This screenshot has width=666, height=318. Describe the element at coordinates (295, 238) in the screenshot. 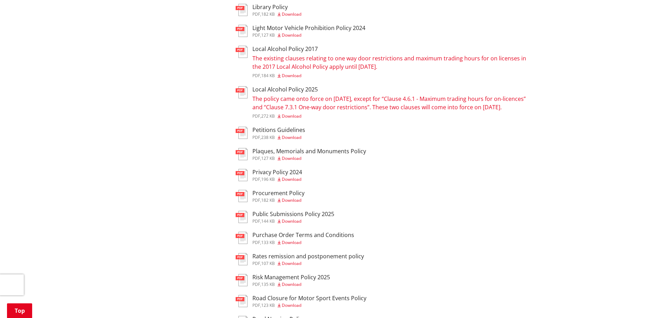

I see `a: Purchase Order Terms and Conditions pdf,133 KB Download` at that location.